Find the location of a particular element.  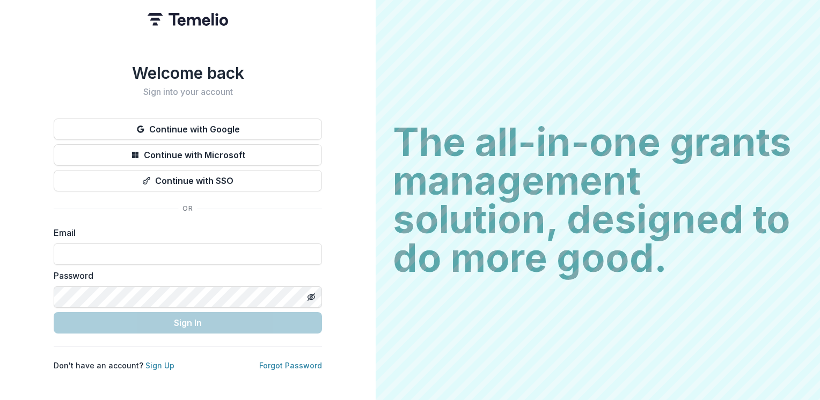

button: Continue with Google is located at coordinates (188, 129).